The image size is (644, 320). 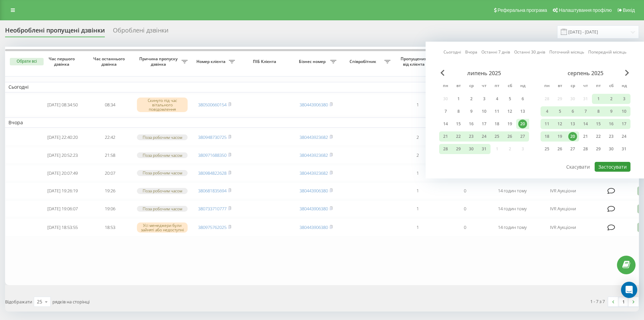 I want to click on div: пт 4 лип 2025 р., so click(x=497, y=99).